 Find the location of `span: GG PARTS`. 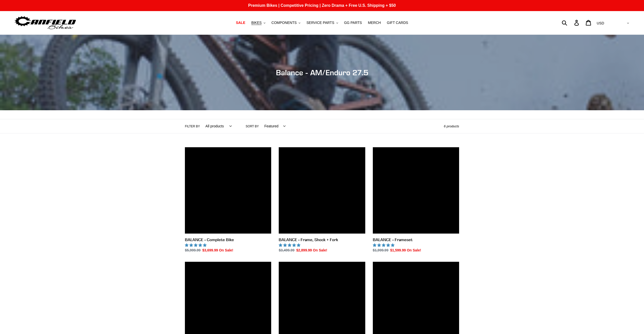

span: GG PARTS is located at coordinates (353, 22).